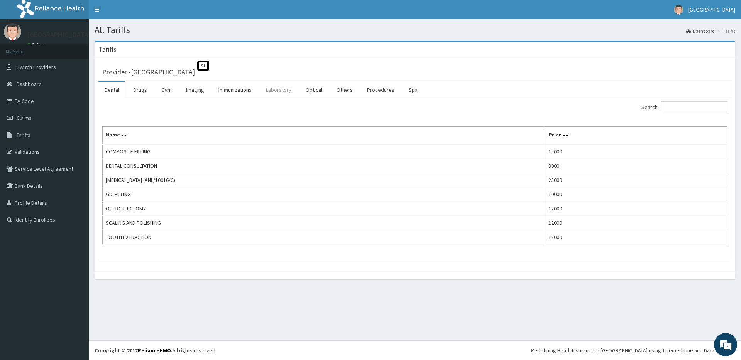 The width and height of the screenshot is (741, 360). Describe the element at coordinates (166, 90) in the screenshot. I see `a: Gym` at that location.